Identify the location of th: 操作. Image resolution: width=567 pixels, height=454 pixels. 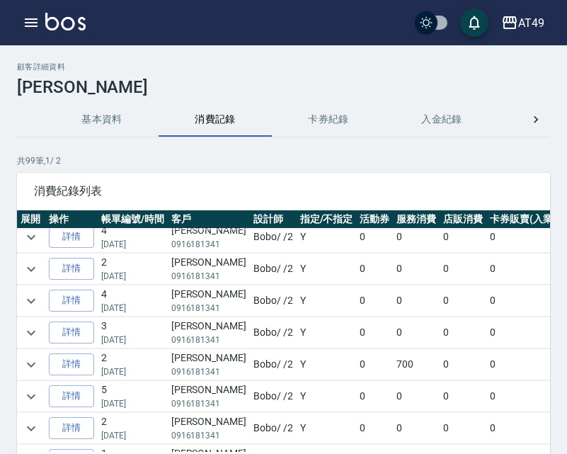
(71, 219).